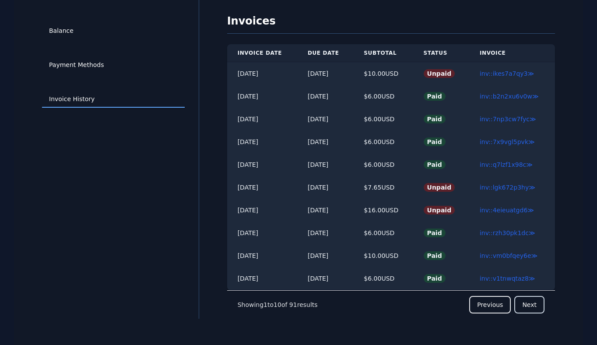 This screenshot has width=597, height=345. I want to click on div: $ 7.65 USD, so click(383, 187).